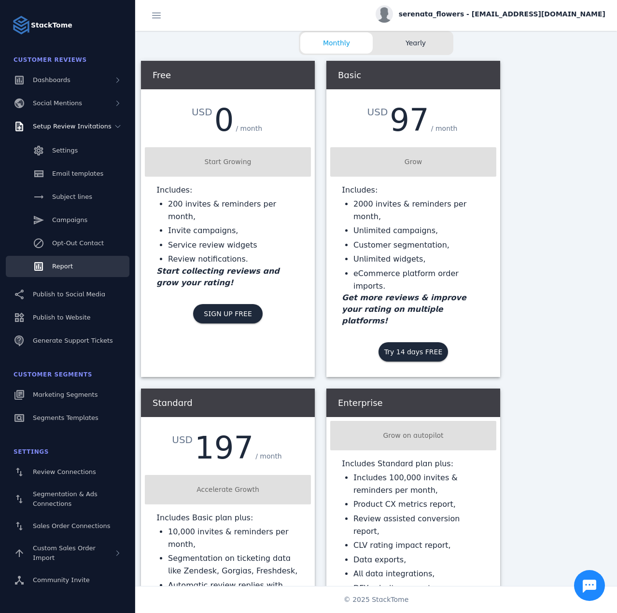 The height and width of the screenshot is (613, 617). What do you see at coordinates (419, 560) in the screenshot?
I see `li: Data exports,` at bounding box center [419, 560].